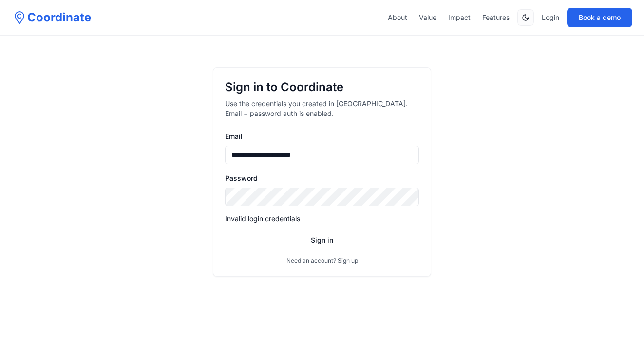 This screenshot has height=344, width=644. What do you see at coordinates (19, 18) in the screenshot?
I see `img: Coordinate` at bounding box center [19, 18].